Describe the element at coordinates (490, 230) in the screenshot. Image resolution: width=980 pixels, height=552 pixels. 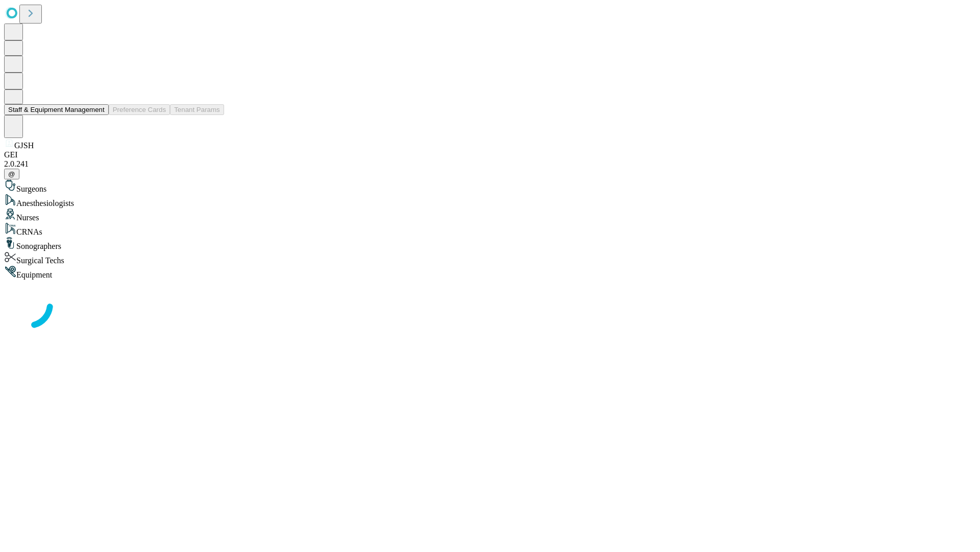
I see `div: CRNAs` at that location.